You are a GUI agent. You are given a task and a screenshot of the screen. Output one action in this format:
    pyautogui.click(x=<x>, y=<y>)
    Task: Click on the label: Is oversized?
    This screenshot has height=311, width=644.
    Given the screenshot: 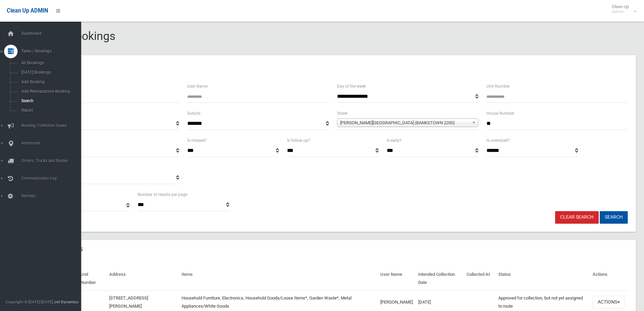 What is the action you would take?
    pyautogui.click(x=498, y=140)
    